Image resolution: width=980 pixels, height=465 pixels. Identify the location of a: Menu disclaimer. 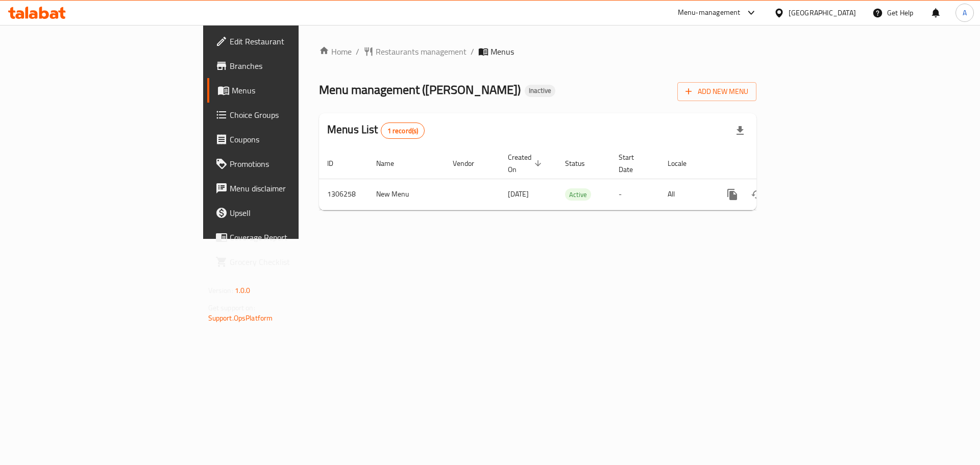
(287, 189).